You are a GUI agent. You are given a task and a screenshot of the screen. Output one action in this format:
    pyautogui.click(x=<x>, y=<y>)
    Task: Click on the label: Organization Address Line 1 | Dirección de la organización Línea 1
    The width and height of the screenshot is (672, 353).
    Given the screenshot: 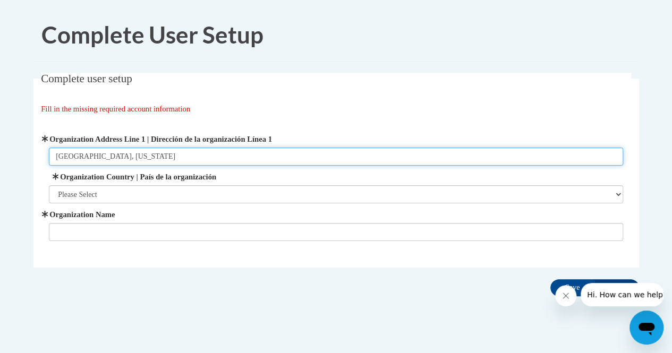 What is the action you would take?
    pyautogui.click(x=336, y=139)
    